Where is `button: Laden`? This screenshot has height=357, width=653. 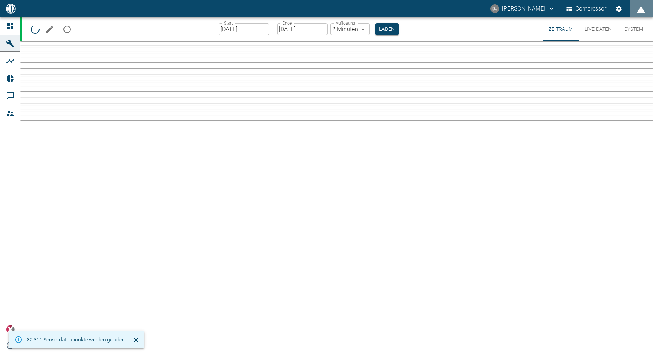
button: Laden is located at coordinates (387, 29).